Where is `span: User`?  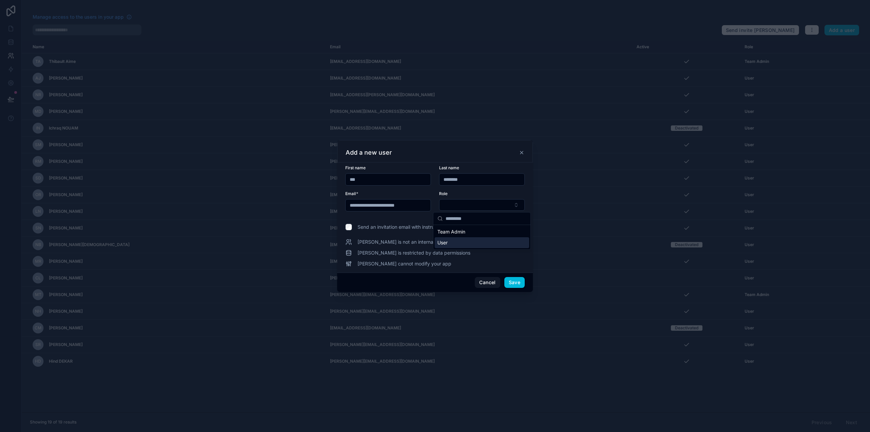 span: User is located at coordinates (443, 243).